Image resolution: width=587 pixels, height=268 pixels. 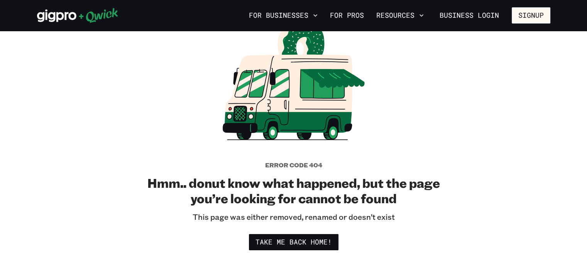 What do you see at coordinates (294, 242) in the screenshot?
I see `a: Take me back home!` at bounding box center [294, 242].